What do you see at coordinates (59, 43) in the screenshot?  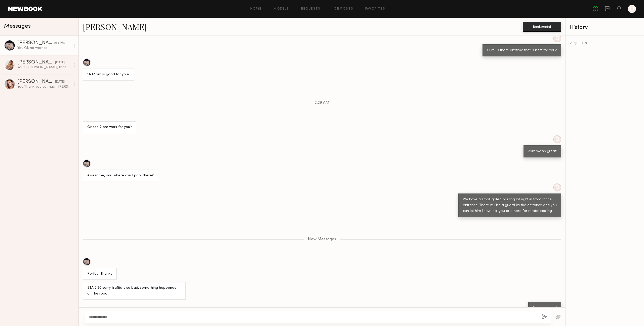 I see `div: 1:53 PM` at bounding box center [59, 43].